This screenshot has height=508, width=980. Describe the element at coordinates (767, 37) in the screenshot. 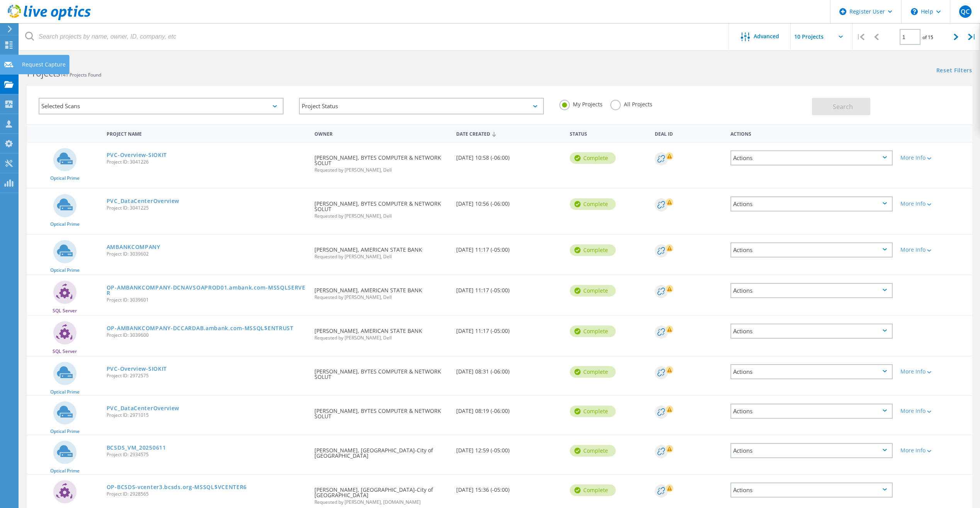

I see `span: Advanced` at that location.